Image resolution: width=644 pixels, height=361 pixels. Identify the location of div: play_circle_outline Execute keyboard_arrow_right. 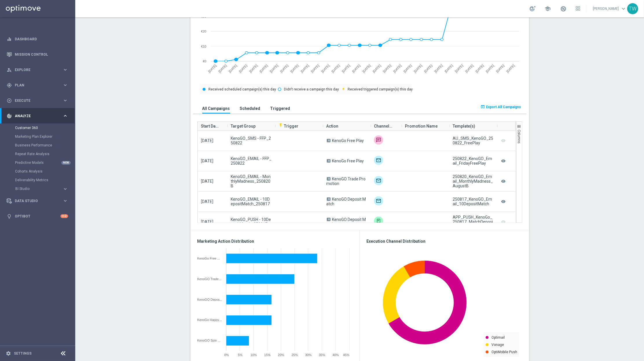
(37, 101).